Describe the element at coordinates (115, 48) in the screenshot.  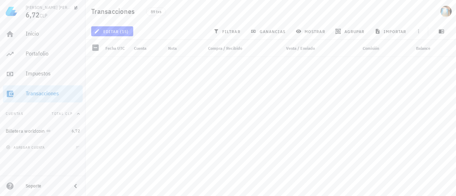
I see `span: Fecha UTC` at that location.